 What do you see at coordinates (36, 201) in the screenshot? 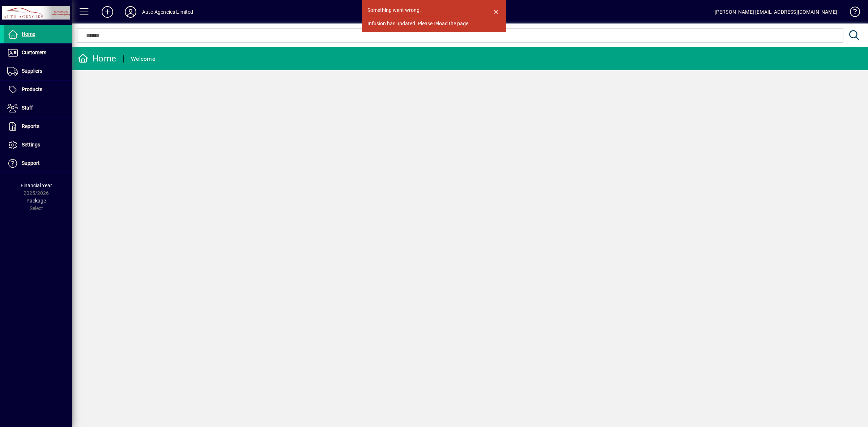
I see `span: Package` at bounding box center [36, 201].